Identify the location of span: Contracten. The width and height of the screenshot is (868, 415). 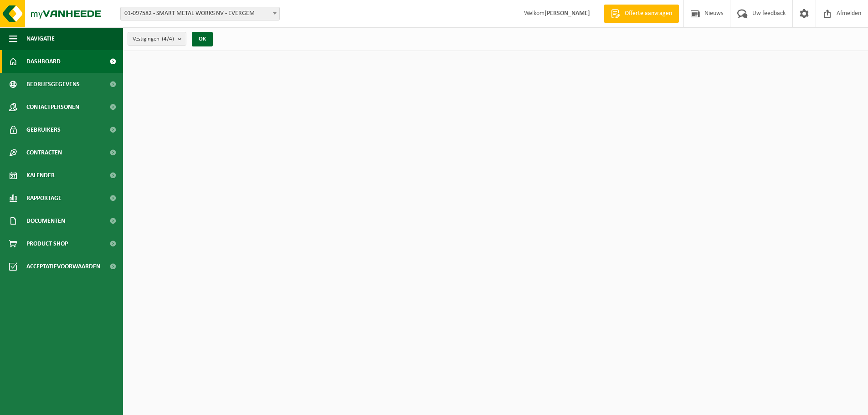
(44, 152).